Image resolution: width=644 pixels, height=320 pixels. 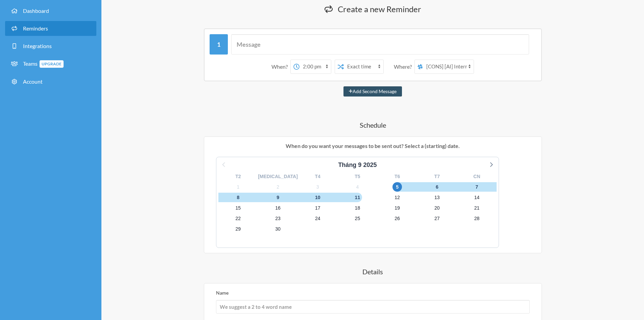 I want to click on span: Upgrade, so click(x=51, y=64).